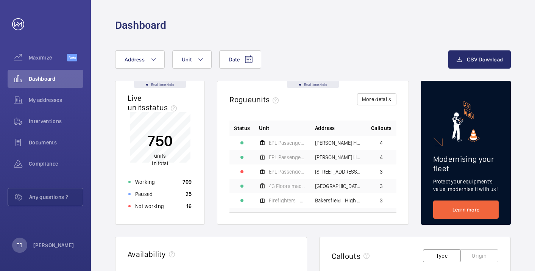  What do you see at coordinates (19, 245) in the screenshot?
I see `p: TB` at bounding box center [19, 245].